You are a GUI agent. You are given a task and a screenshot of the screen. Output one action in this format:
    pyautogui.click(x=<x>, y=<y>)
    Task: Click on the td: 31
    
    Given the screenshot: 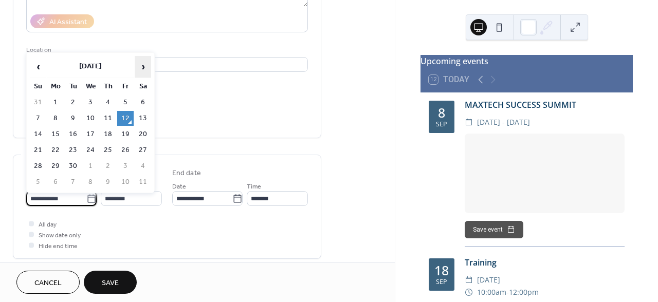 What is the action you would take?
    pyautogui.click(x=38, y=102)
    